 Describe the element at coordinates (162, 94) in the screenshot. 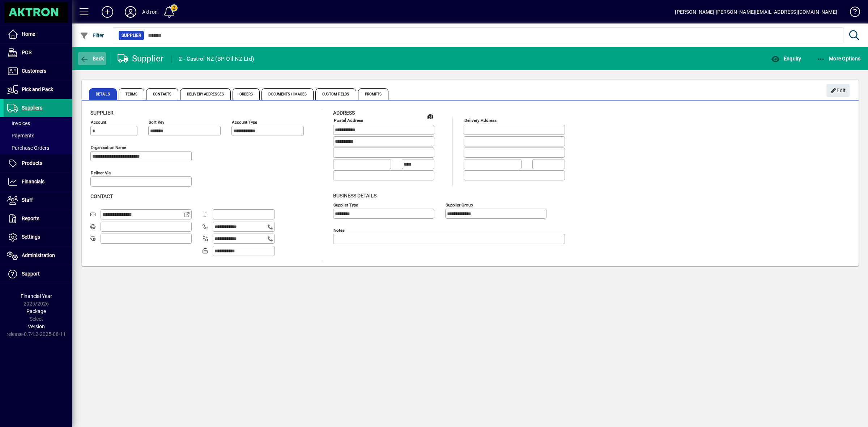

I see `span: Contacts` at that location.